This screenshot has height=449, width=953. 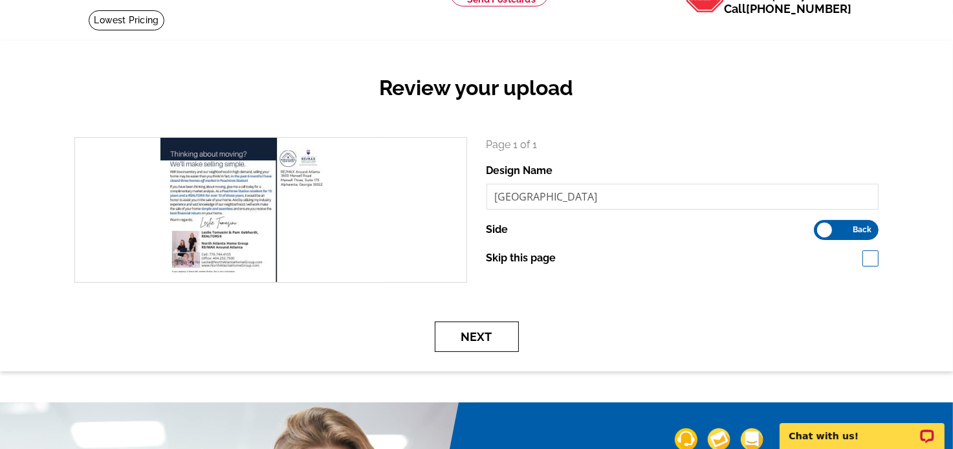 I want to click on label: Side, so click(x=498, y=230).